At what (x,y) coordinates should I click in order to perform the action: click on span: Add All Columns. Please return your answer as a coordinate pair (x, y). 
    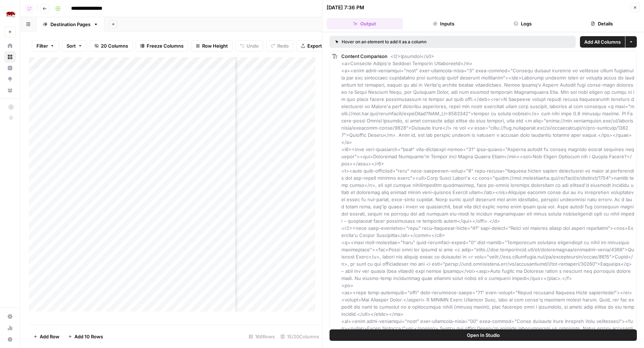
    Looking at the image, I should click on (602, 42).